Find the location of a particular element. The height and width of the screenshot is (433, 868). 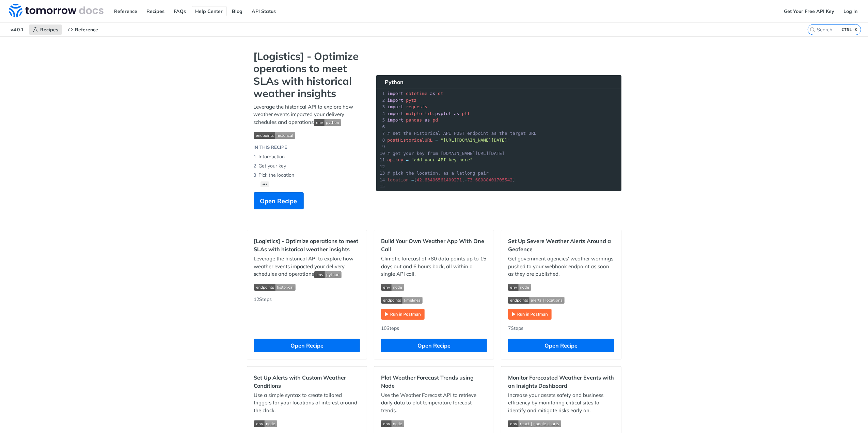

p: Climatic forecast of >80 data points up to 15 days out and 6 hours back, all within a single API ... is located at coordinates (434, 266).